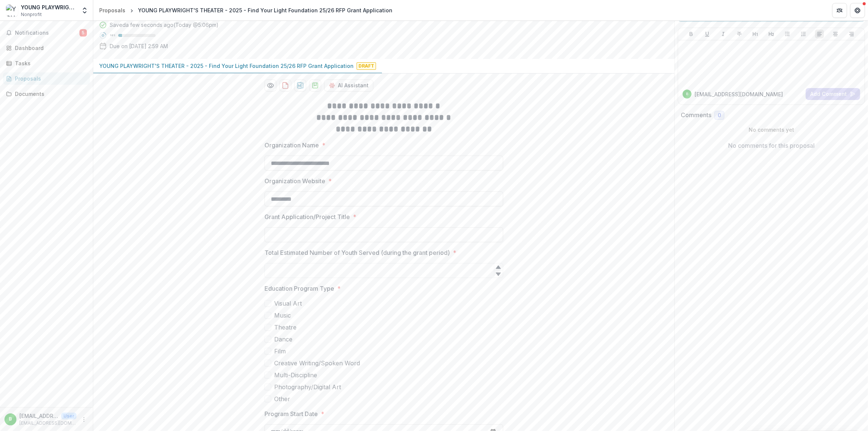 This screenshot has width=868, height=431. What do you see at coordinates (820, 34) in the screenshot?
I see `button: Align Left` at bounding box center [820, 34].